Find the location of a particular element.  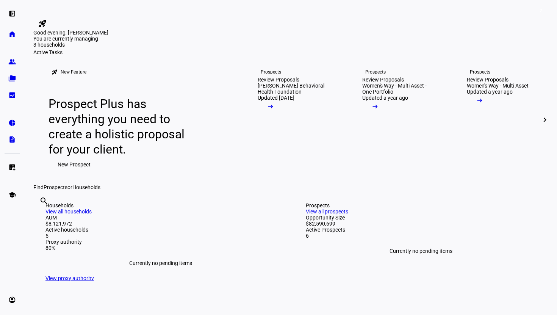

div: Households is located at coordinates (160, 205).